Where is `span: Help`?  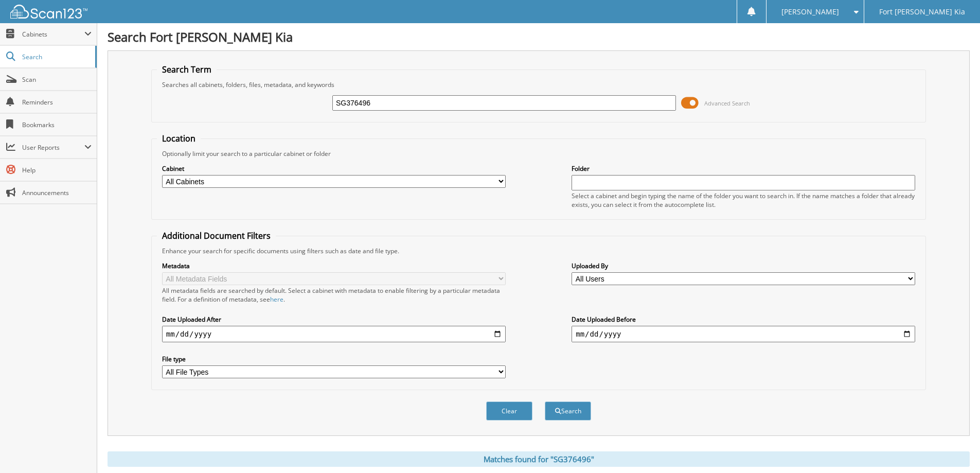 span: Help is located at coordinates (57, 170).